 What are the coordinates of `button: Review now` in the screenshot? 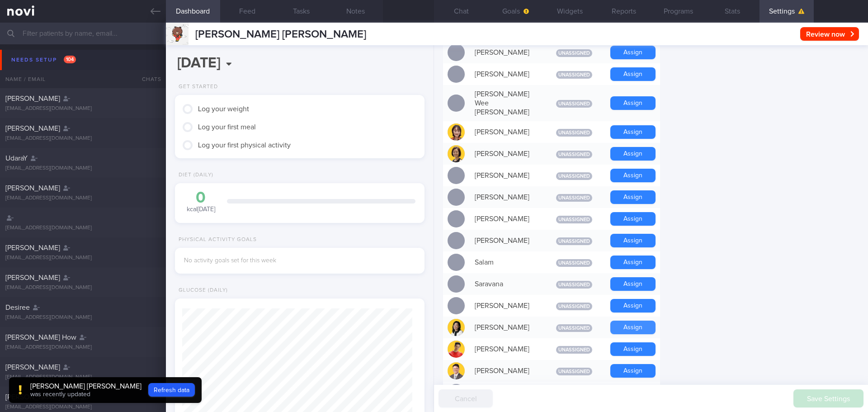 It's located at (830, 34).